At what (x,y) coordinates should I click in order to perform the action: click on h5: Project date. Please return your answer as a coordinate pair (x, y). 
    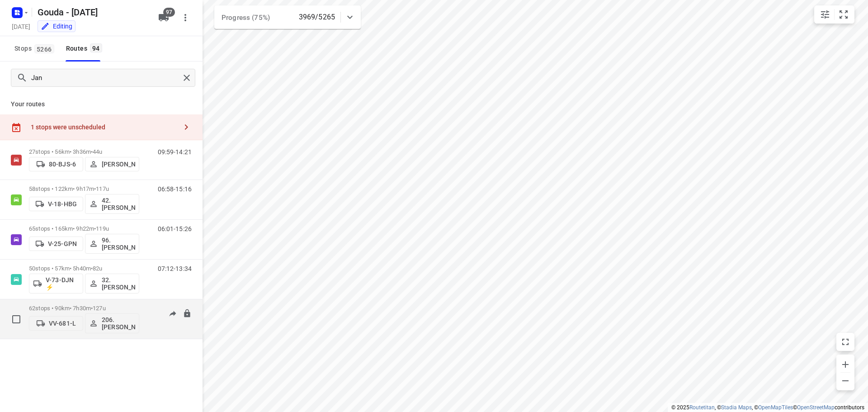
    Looking at the image, I should click on (21, 26).